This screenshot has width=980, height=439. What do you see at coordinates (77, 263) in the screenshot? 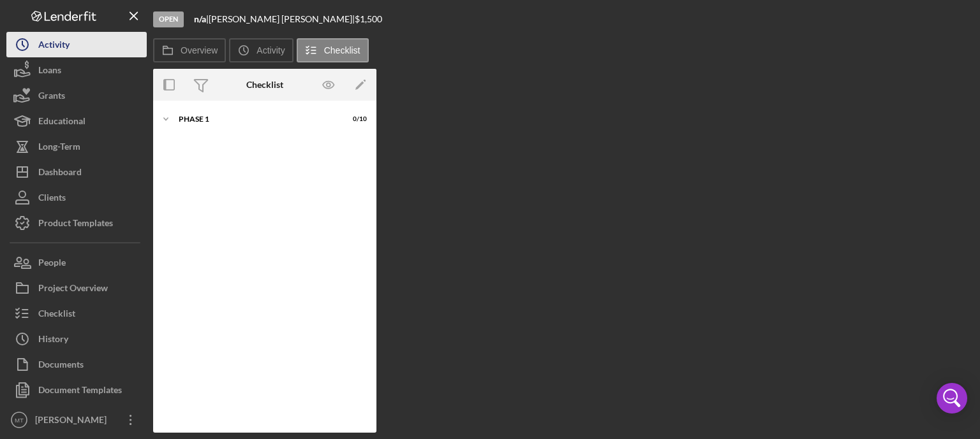
I see `button: People` at bounding box center [77, 263].